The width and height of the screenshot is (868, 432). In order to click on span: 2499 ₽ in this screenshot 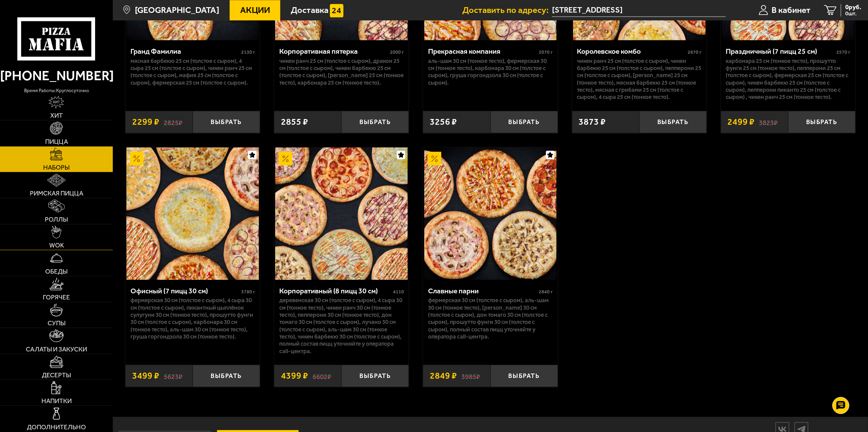, I will do `click(741, 122)`.